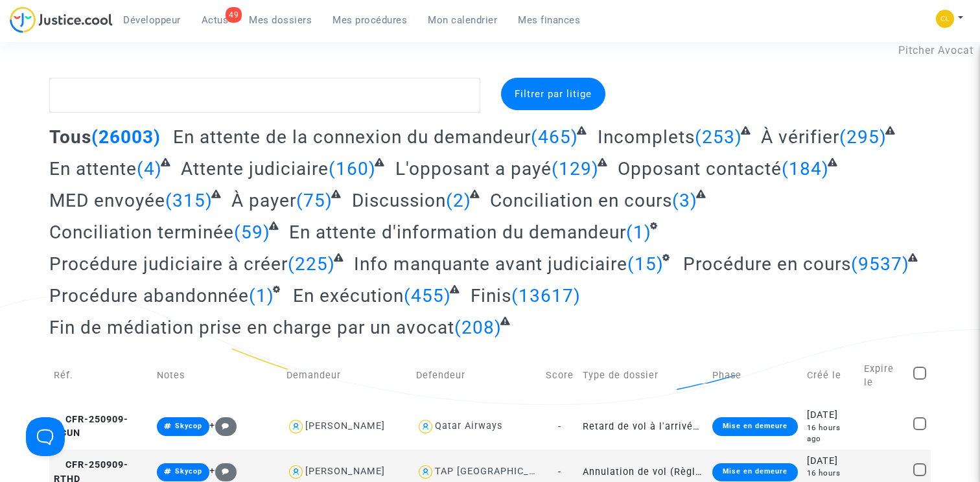 The image size is (980, 482). What do you see at coordinates (251, 327) in the screenshot?
I see `span: Fin de médiation prise en charge par un avocat` at bounding box center [251, 327].